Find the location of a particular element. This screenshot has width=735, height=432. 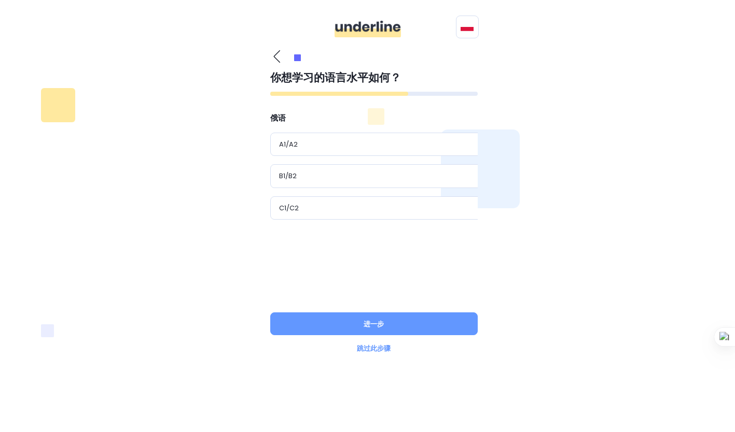

p: B1/B2 is located at coordinates (288, 176).